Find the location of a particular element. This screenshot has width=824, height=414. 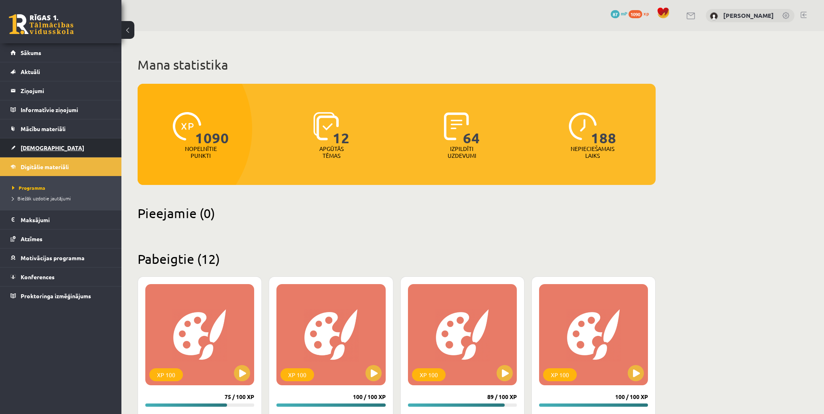

span: Programma is located at coordinates (29, 188).